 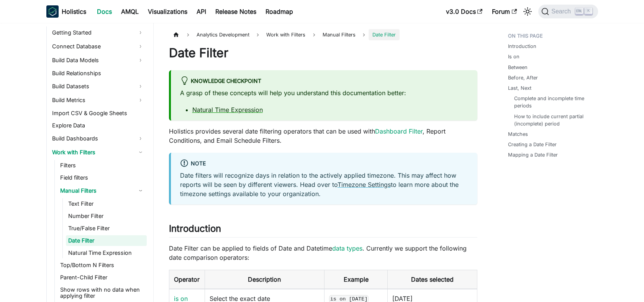 I want to click on a: API, so click(x=201, y=12).